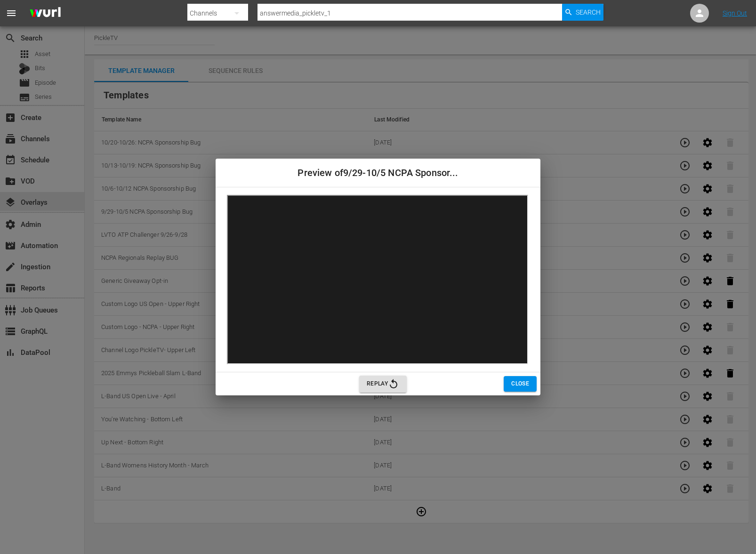 The height and width of the screenshot is (554, 756). What do you see at coordinates (383, 384) in the screenshot?
I see `button: Replay` at bounding box center [383, 384].